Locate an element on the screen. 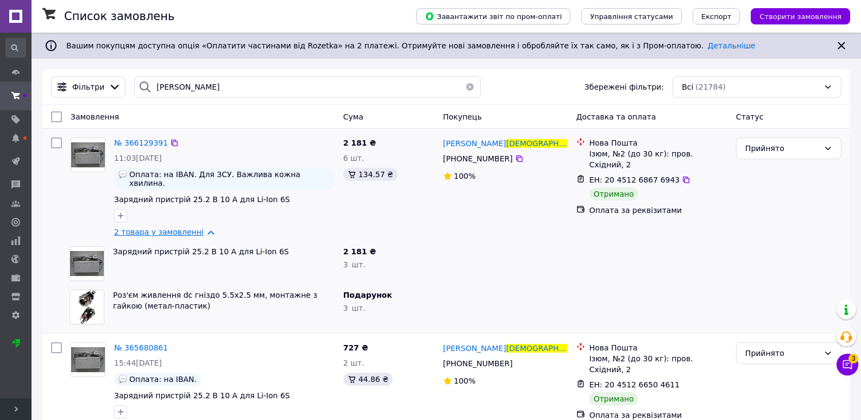 This screenshot has width=861, height=420. span: Завантажити звіт по пром-оплаті is located at coordinates (493, 16).